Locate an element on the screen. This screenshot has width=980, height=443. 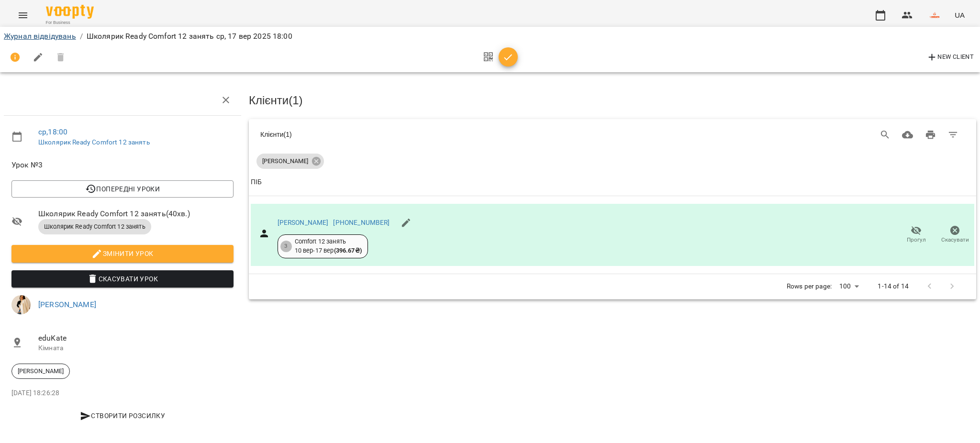
div: 100 is located at coordinates (849, 286).